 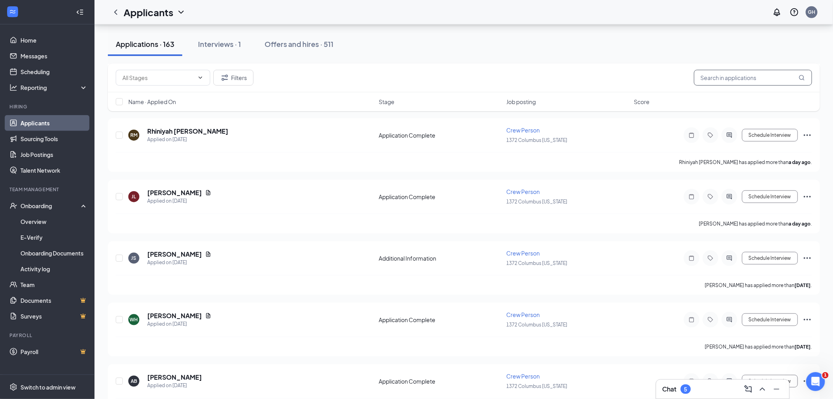 I want to click on button: ChevronUp, so click(x=763, y=389).